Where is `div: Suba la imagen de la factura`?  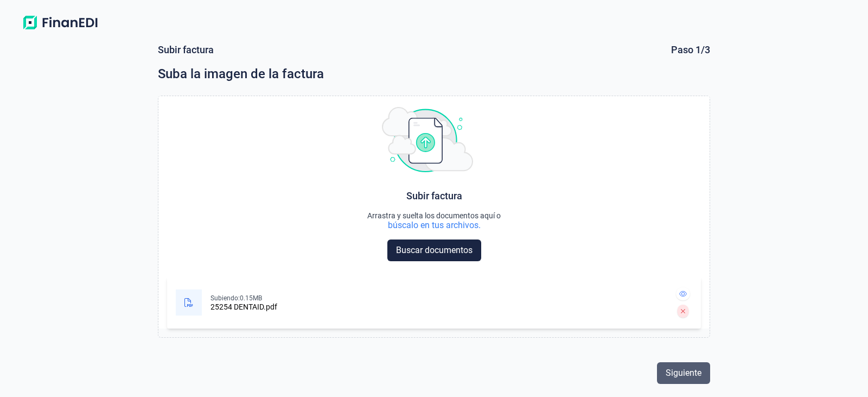 div: Suba la imagen de la factura is located at coordinates (434, 74).